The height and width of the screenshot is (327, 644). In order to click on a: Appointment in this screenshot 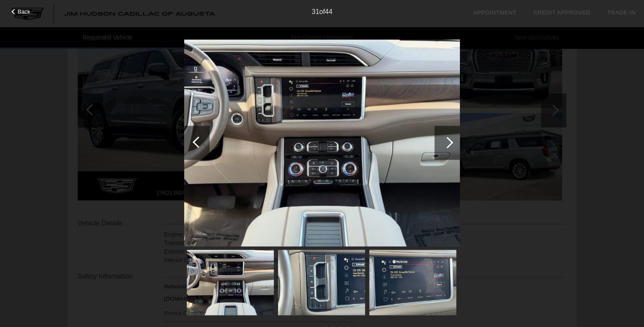, I will do `click(495, 12)`.